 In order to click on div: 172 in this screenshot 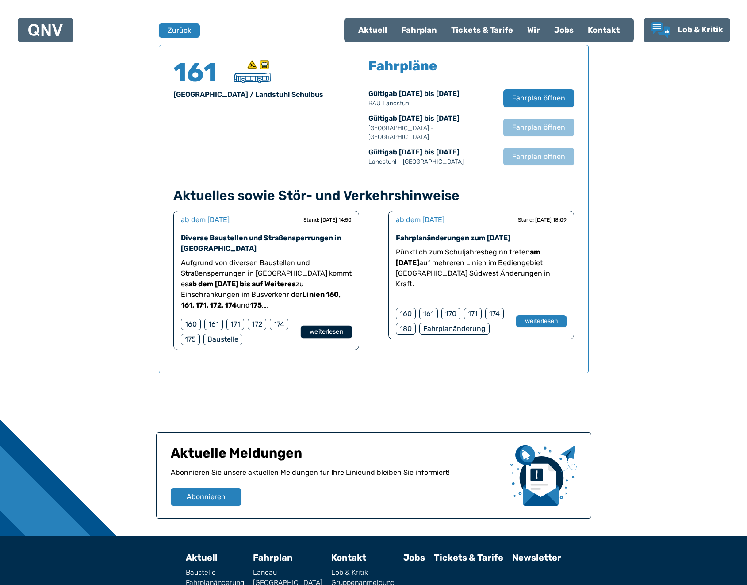, I will do `click(257, 324)`.